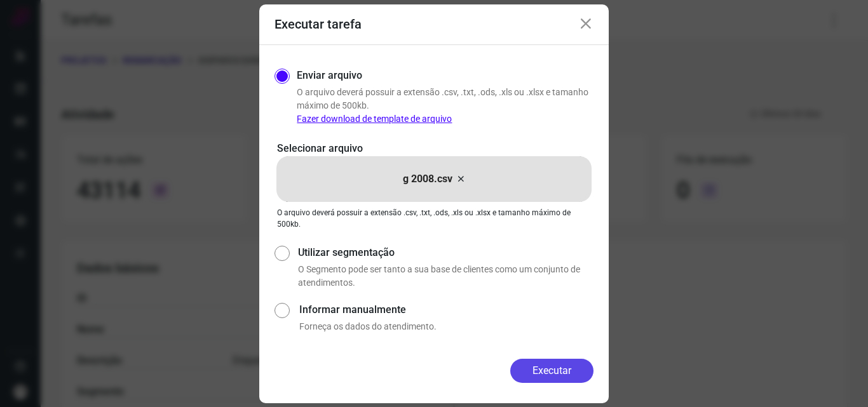 This screenshot has width=868, height=407. Describe the element at coordinates (427, 179) in the screenshot. I see `p: g 2008.csv` at that location.